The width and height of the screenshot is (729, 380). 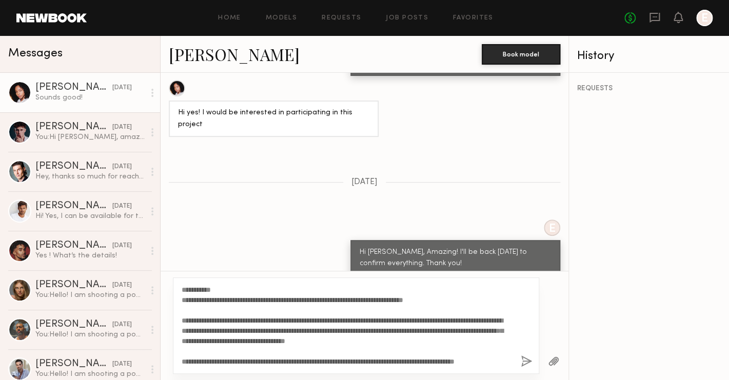 I want to click on a: Models, so click(x=281, y=18).